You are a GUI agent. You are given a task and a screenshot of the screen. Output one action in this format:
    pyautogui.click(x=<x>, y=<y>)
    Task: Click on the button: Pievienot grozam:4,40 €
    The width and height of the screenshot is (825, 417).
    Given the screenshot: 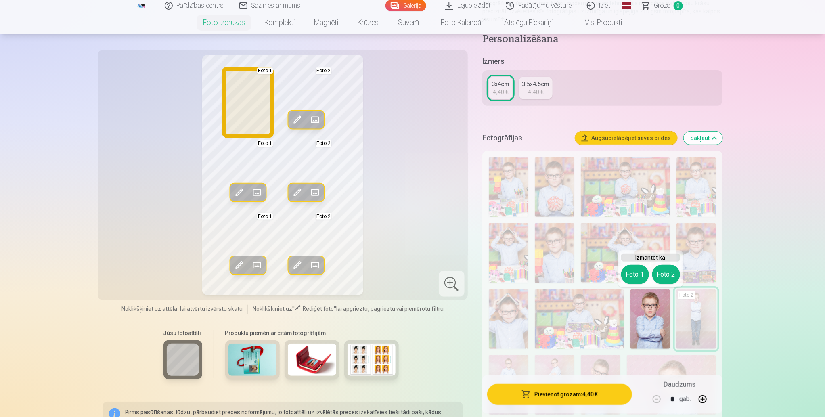 What is the action you would take?
    pyautogui.click(x=560, y=395)
    